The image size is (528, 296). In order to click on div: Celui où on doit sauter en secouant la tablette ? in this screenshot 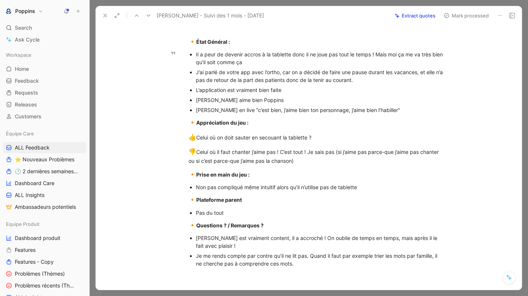, I will do `click(317, 137)`.